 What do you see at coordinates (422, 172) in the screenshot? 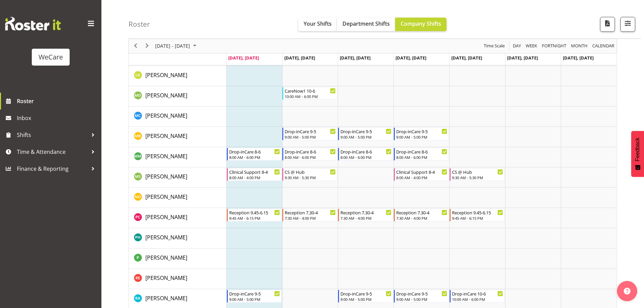
I see `div: Clinical Support 8-4` at bounding box center [422, 172].